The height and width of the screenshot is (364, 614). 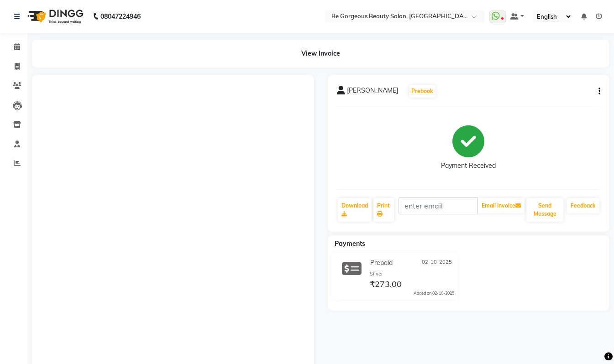 I want to click on span: Payments, so click(x=350, y=244).